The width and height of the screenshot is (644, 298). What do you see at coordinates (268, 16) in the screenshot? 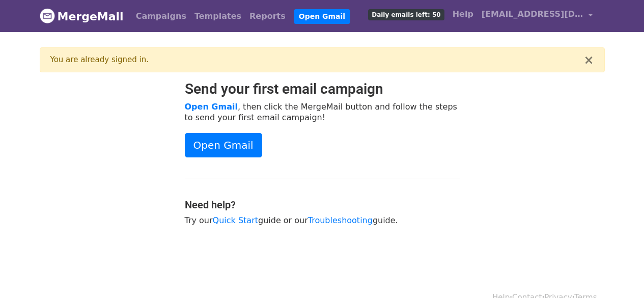
I see `a: Reports` at bounding box center [268, 16].